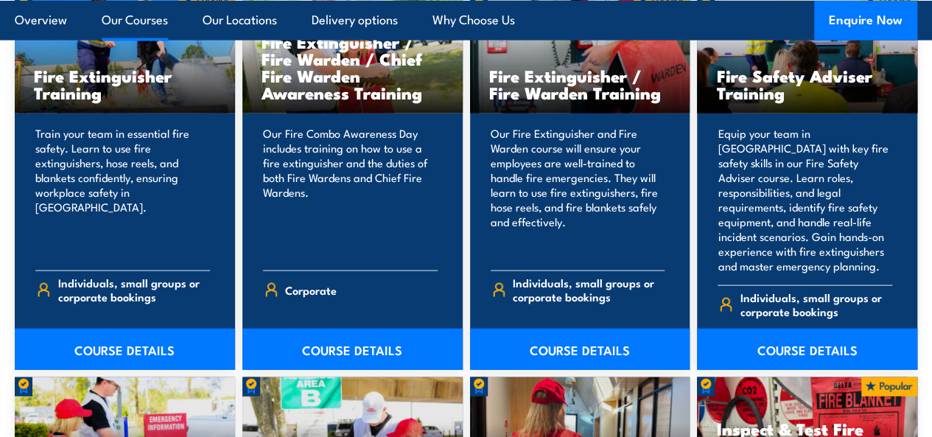  What do you see at coordinates (122, 192) in the screenshot?
I see `p: Train your team in essential fire safety. Learn to use fire extinguishers, hose reels, and blanke...` at bounding box center [122, 192].